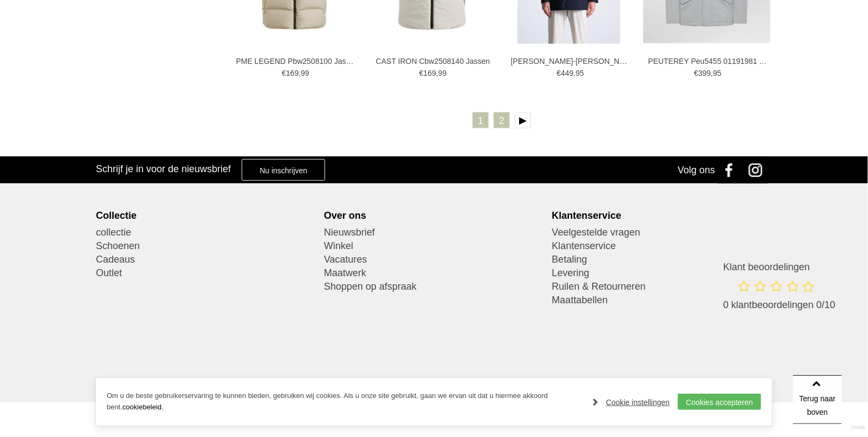 This screenshot has height=437, width=868. Describe the element at coordinates (779, 291) in the screenshot. I see `a: Klant beoordelingen 0 klantbeoordelingen 0/10` at that location.